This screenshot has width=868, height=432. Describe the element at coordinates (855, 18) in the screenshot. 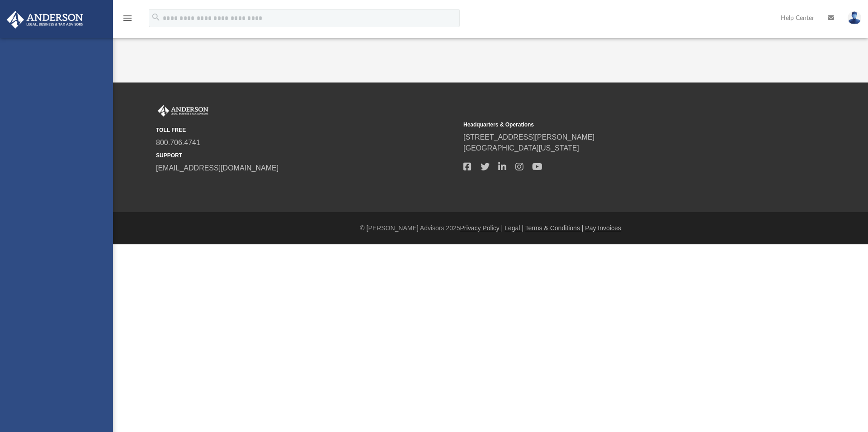

I see `img: User Pic` at that location.